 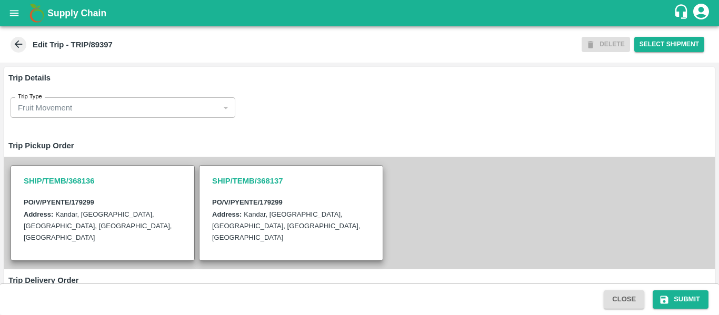 What do you see at coordinates (37, 13) in the screenshot?
I see `img: logo` at bounding box center [37, 13].